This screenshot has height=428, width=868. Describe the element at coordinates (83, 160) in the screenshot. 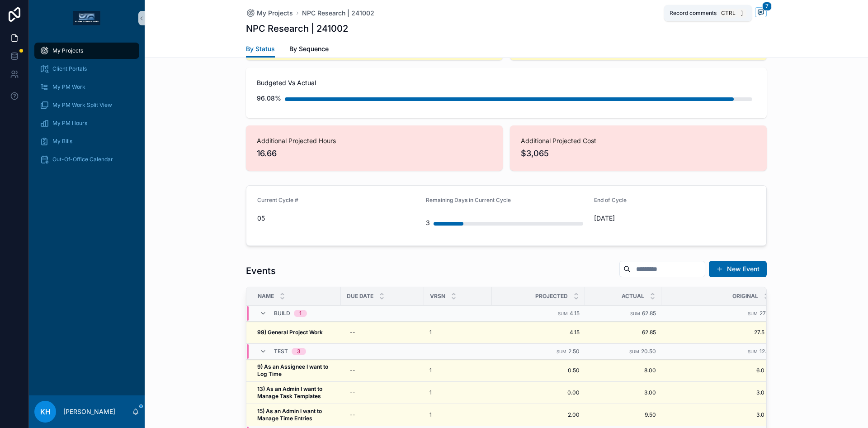

I see `span: Out-Of-Office Calendar` at that location.